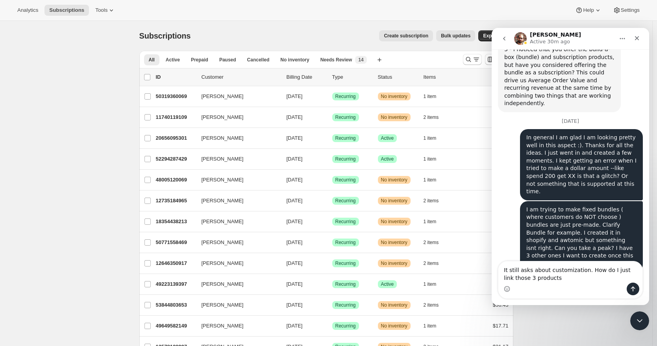  What do you see at coordinates (176, 117) in the screenshot?
I see `p: 11740119109` at bounding box center [176, 117].